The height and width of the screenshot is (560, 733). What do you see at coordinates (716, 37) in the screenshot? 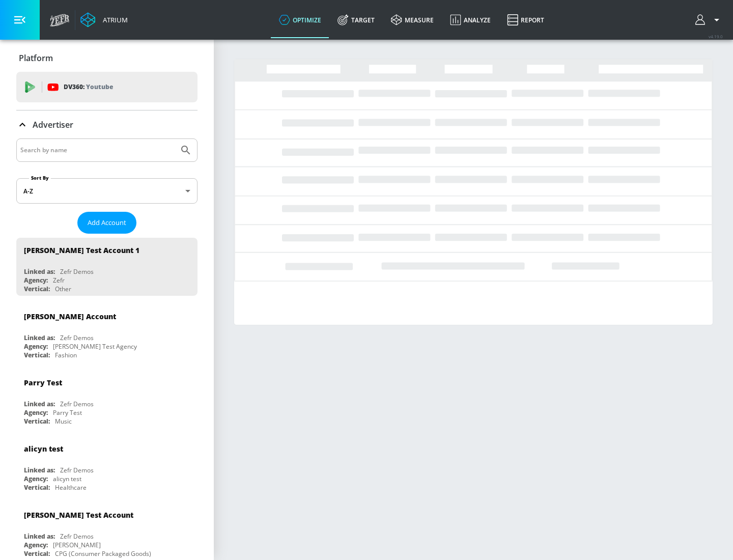
I see `span: v 4.19.0` at bounding box center [716, 37].